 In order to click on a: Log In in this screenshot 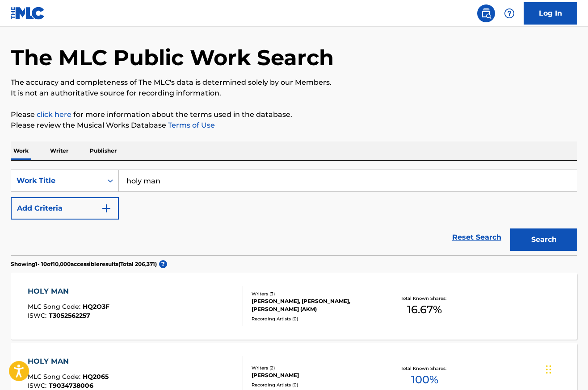, I will do `click(550, 13)`.